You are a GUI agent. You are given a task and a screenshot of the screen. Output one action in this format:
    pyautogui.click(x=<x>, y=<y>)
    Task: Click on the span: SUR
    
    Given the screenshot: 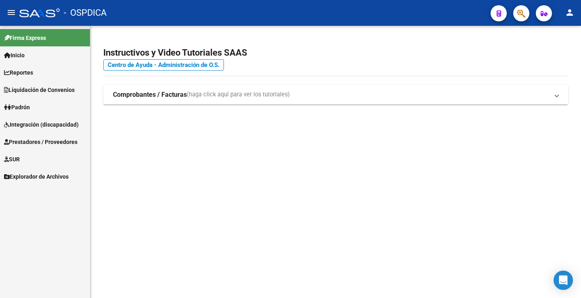 What is the action you would take?
    pyautogui.click(x=12, y=159)
    